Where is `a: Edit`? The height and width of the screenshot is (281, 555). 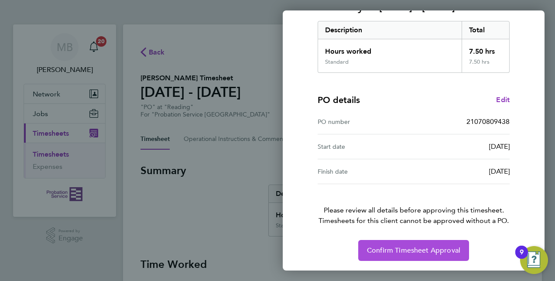 a: Edit is located at coordinates (502, 100).